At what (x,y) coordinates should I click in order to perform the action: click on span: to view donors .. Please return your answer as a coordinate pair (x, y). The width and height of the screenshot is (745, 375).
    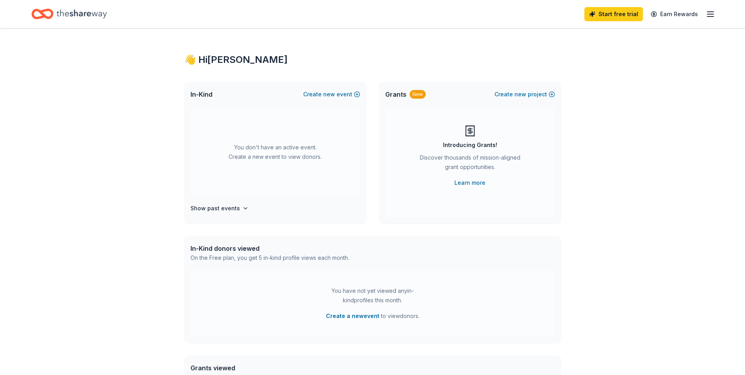
    Looking at the image, I should click on (373, 316).